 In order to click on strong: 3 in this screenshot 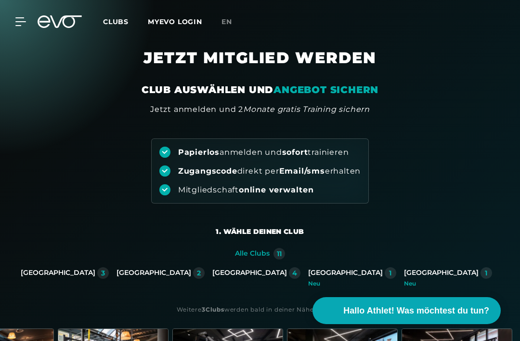, I will do `click(204, 309)`.